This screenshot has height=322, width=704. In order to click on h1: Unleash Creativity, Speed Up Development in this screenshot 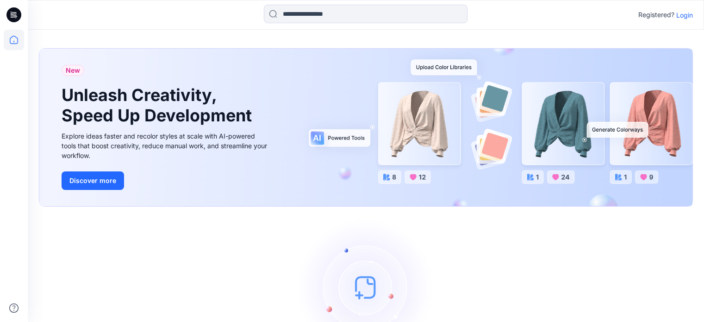, I will do `click(159, 105)`.